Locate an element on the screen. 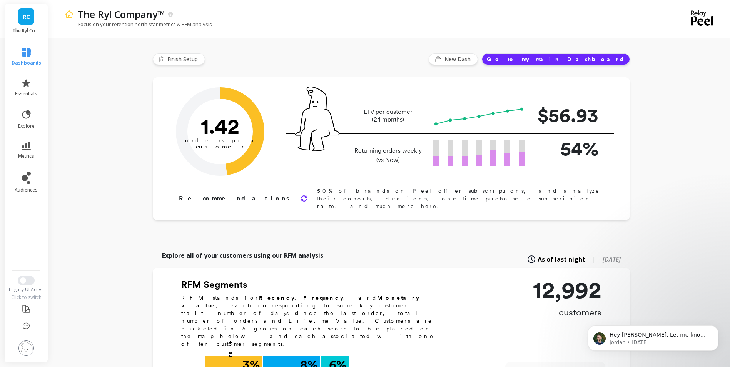 This screenshot has width=730, height=367. button: Switch to New UI is located at coordinates (26, 281).